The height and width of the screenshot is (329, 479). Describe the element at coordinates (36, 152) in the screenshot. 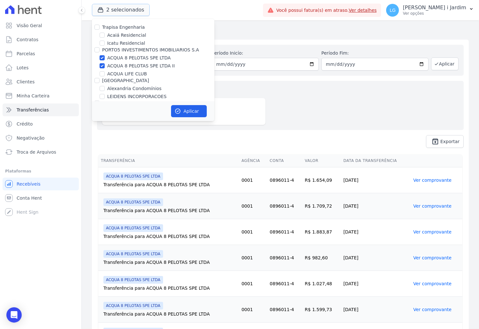

I see `span: Troca de Arquivos` at that location.